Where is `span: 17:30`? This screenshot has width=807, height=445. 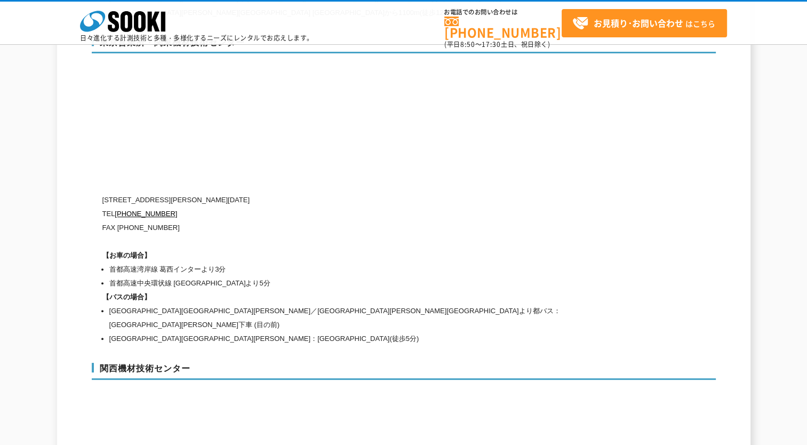
span: 17:30 is located at coordinates (491, 44).